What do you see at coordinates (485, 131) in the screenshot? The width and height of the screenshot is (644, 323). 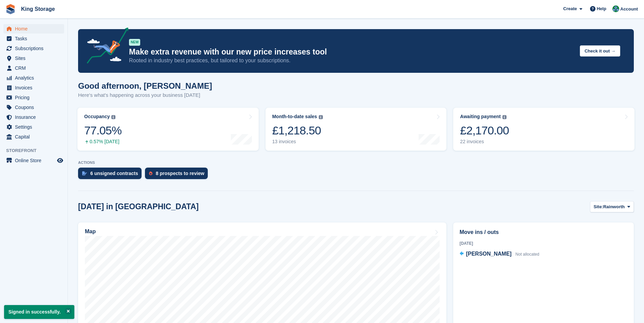 I see `div: £2,170.00` at bounding box center [485, 131].